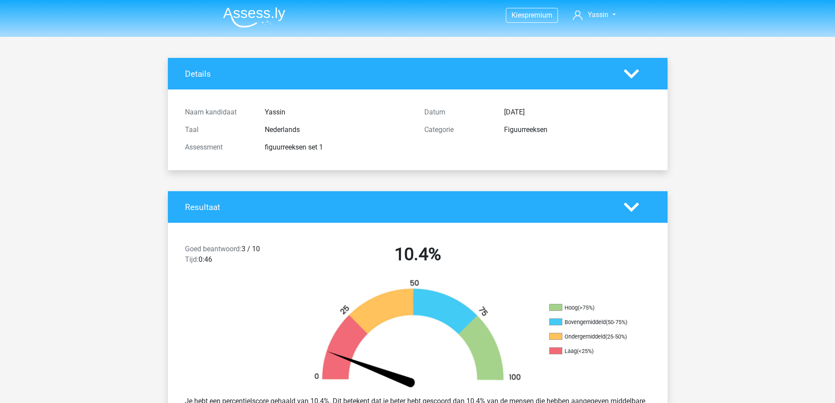 Image resolution: width=835 pixels, height=403 pixels. Describe the element at coordinates (538, 15) in the screenshot. I see `span: premium` at that location.